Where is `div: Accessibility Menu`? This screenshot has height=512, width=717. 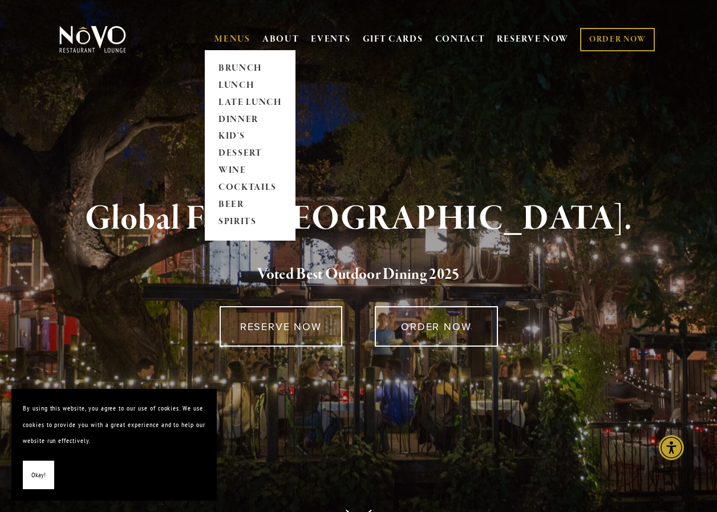
div: Accessibility Menu is located at coordinates (671, 448).